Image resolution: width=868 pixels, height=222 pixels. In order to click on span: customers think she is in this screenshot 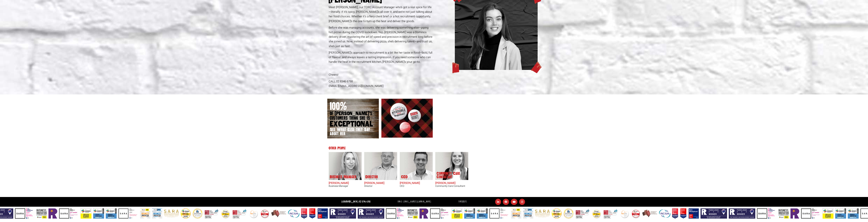, I will do `click(353, 118)`.